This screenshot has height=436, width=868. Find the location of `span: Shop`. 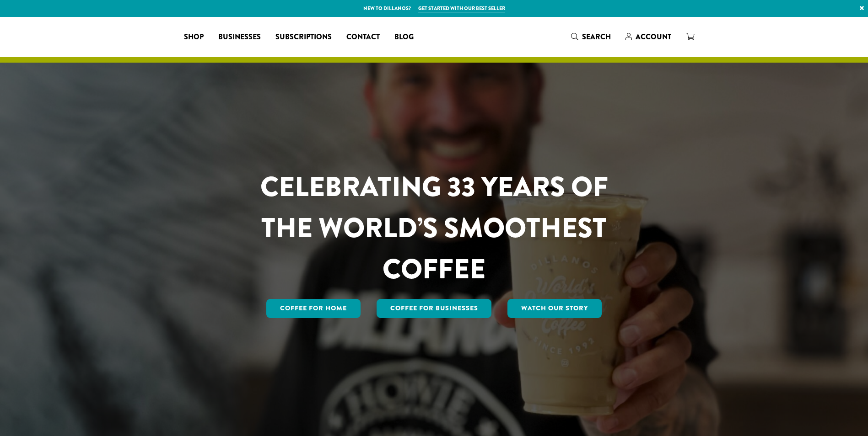

span: Shop is located at coordinates (194, 37).